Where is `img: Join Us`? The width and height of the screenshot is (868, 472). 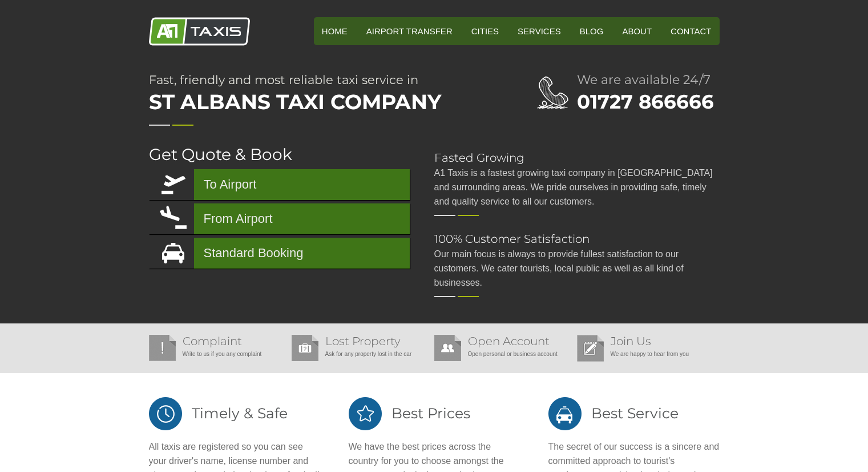
img: Join Us is located at coordinates (590, 348).